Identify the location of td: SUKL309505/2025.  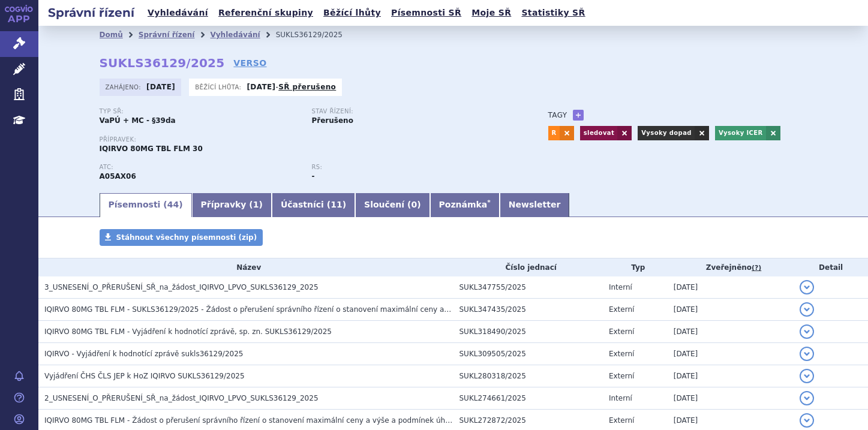
(528, 354).